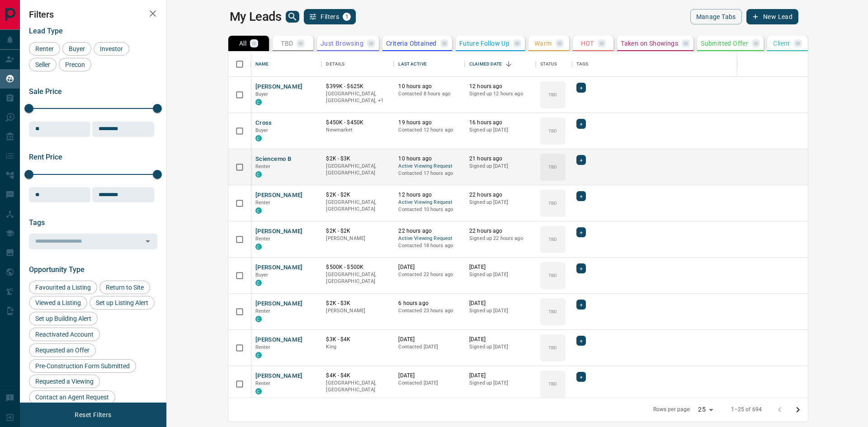 Image resolution: width=868 pixels, height=427 pixels. What do you see at coordinates (62, 350) in the screenshot?
I see `span: Requested an Offer` at bounding box center [62, 350].